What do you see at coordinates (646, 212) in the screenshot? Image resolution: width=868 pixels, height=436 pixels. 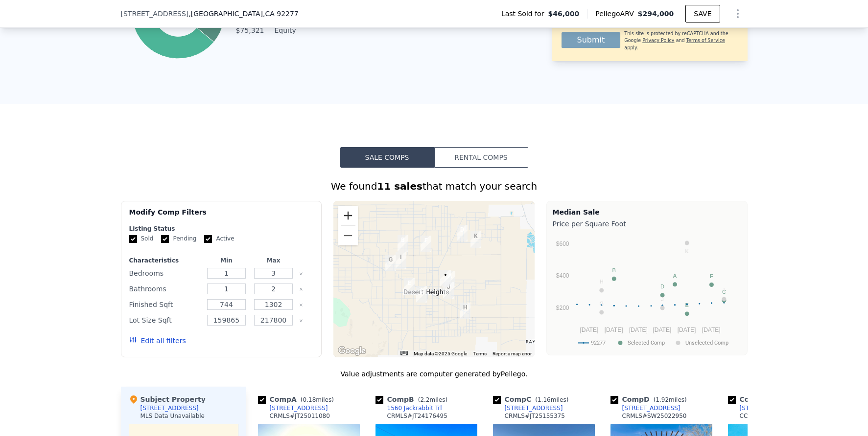 I see `div: Median Sale` at bounding box center [646, 212].